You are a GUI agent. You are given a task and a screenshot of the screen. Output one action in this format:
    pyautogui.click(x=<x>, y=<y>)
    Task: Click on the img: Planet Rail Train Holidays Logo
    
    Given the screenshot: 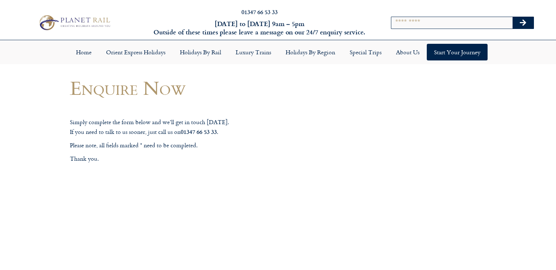 What is the action you would take?
    pyautogui.click(x=74, y=22)
    